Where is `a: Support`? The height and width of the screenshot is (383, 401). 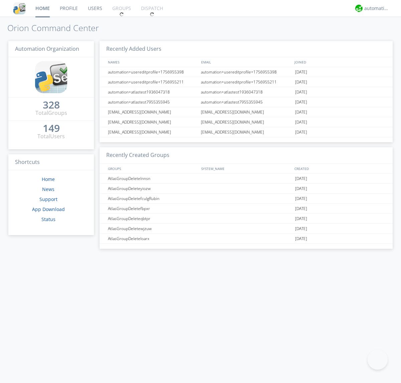
a: Support is located at coordinates (48, 199).